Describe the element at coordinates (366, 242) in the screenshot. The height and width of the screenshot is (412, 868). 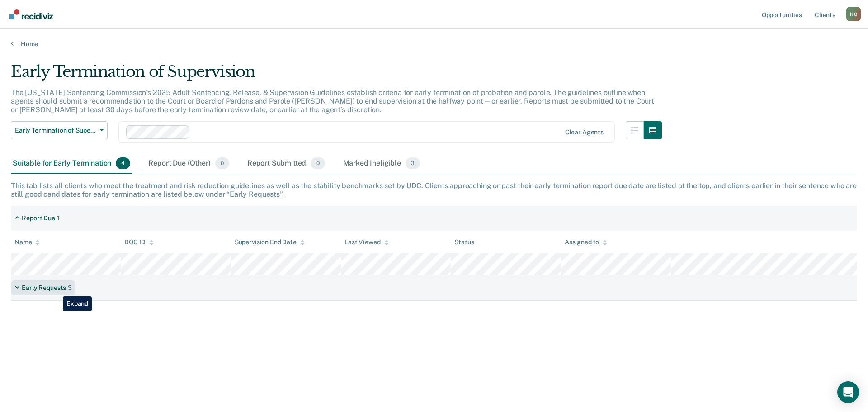
I see `div: Last Viewed` at that location.